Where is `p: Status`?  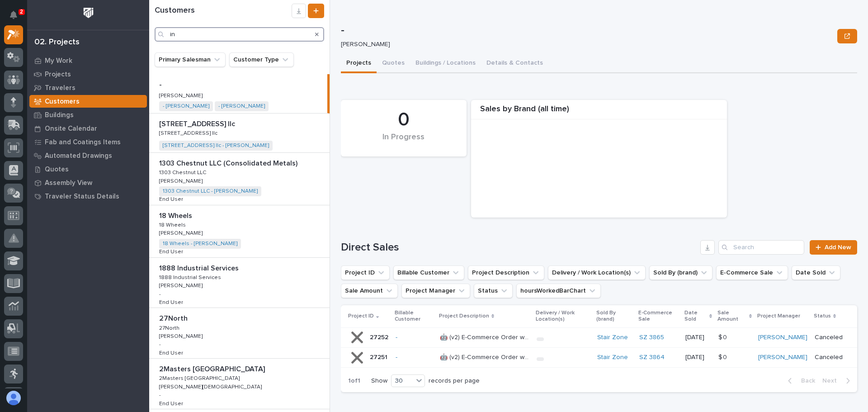 p: Status is located at coordinates (822, 316).